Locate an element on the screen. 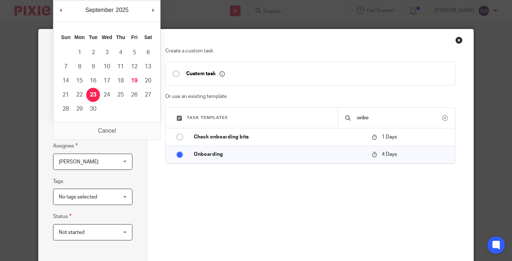 This screenshot has height=261, width=512. div: Close this dialog window is located at coordinates (459, 40).